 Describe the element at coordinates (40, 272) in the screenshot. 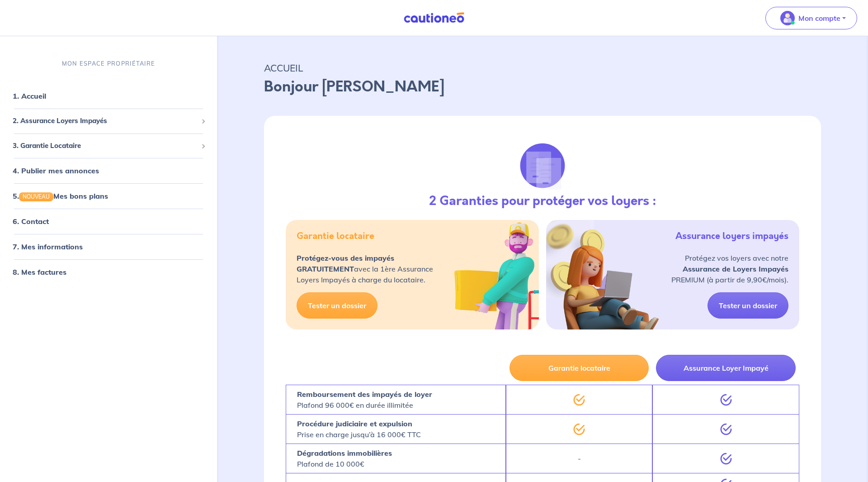

I see `a: 8. Mes factures` at that location.